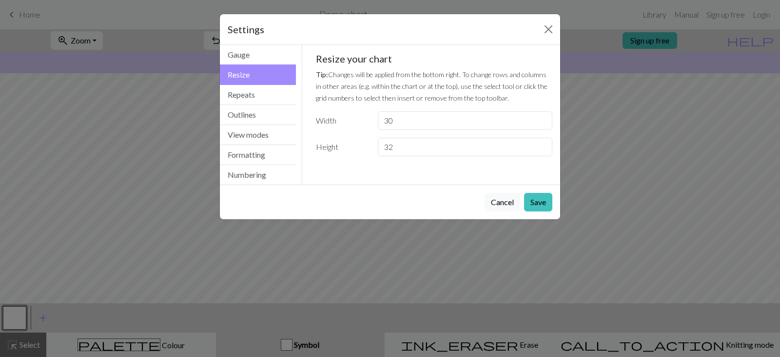 This screenshot has width=780, height=357. I want to click on button: Outlines, so click(258, 115).